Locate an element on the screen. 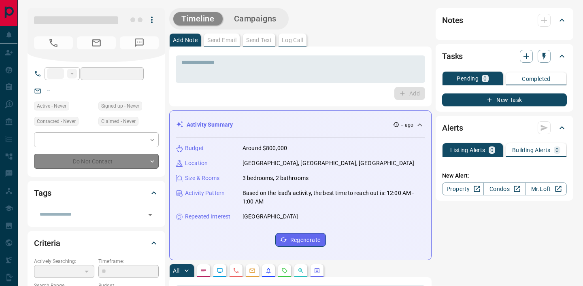 Image resolution: width=583 pixels, height=286 pixels. div: Notes is located at coordinates (505, 20).